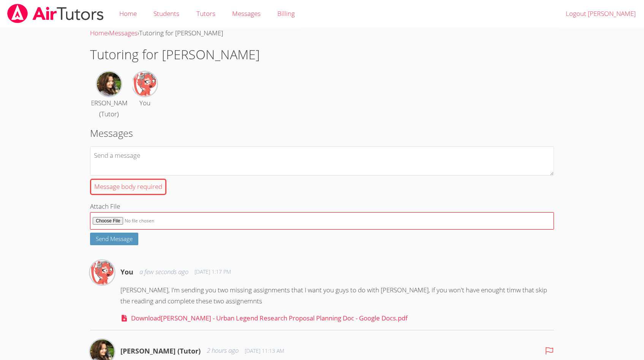 This screenshot has width=644, height=360. What do you see at coordinates (105, 206) in the screenshot?
I see `span: Attach File` at bounding box center [105, 206].